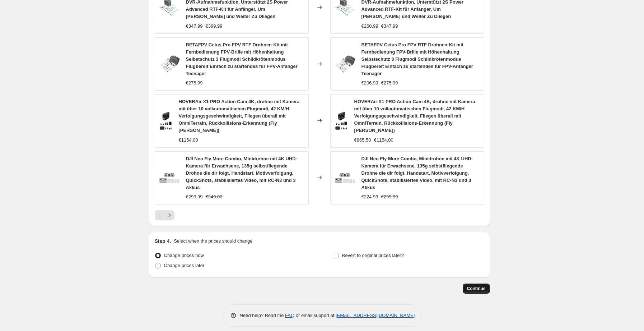 This screenshot has height=331, width=644. I want to click on button: Next, so click(169, 215).